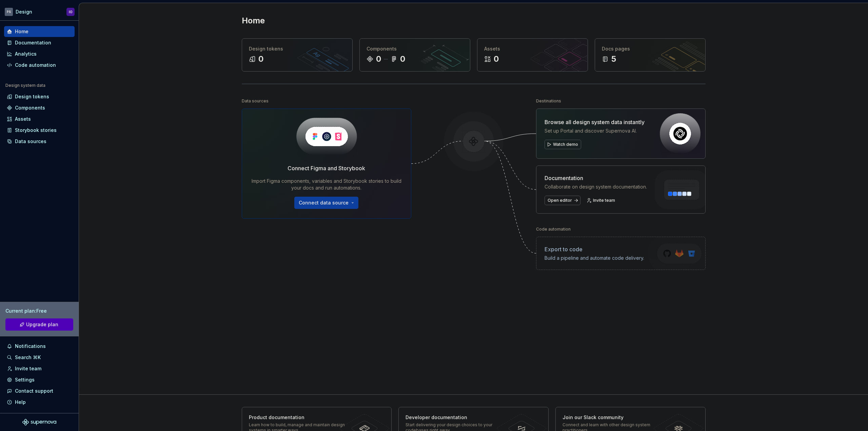 Image resolution: width=868 pixels, height=431 pixels. What do you see at coordinates (28, 358) in the screenshot?
I see `div: Search ⌘K` at bounding box center [28, 358].